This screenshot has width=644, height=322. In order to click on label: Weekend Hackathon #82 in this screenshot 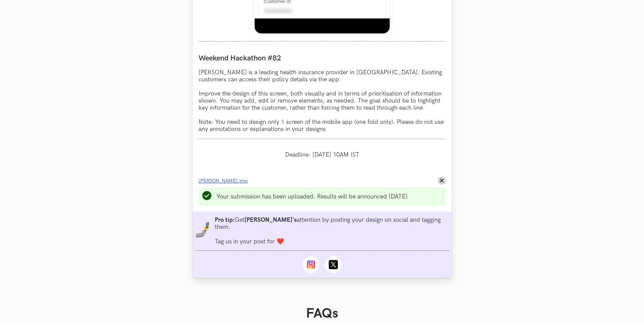, I will do `click(322, 58)`.